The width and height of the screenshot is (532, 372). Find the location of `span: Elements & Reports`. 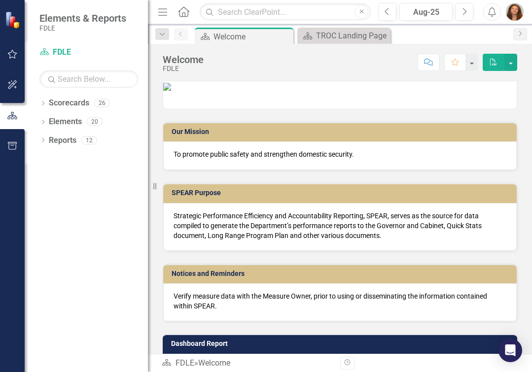

span: Elements & Reports is located at coordinates (83, 18).